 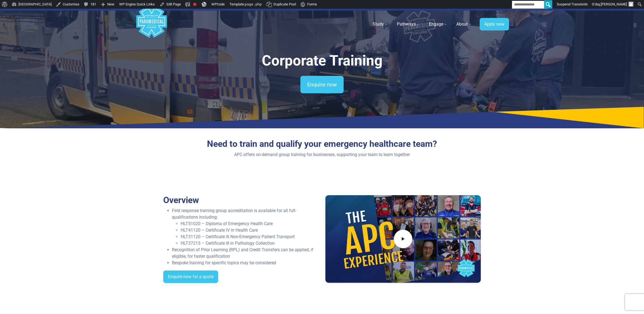 I want to click on li: First response training group accreditation is available for all full-qualifications including:, so click(x=246, y=227).